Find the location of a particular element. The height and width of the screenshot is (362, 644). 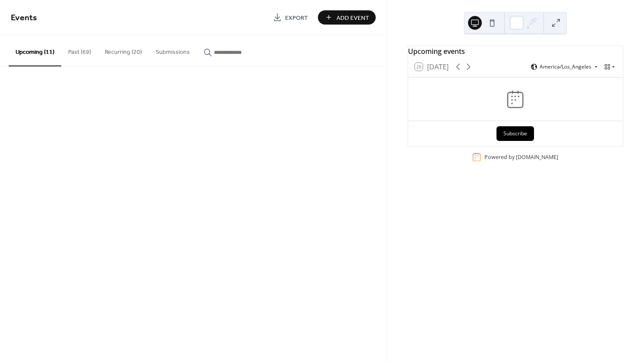

a: Export is located at coordinates (291, 17).